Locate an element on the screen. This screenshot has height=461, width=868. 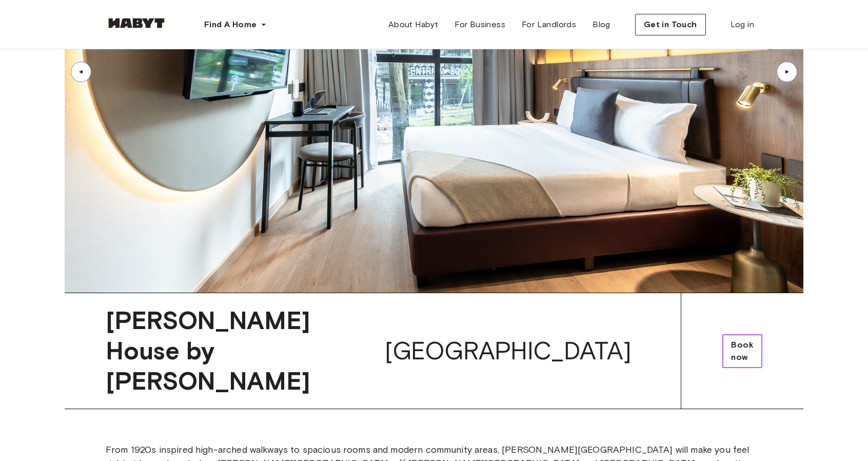
button: Find A Home is located at coordinates (236, 24).